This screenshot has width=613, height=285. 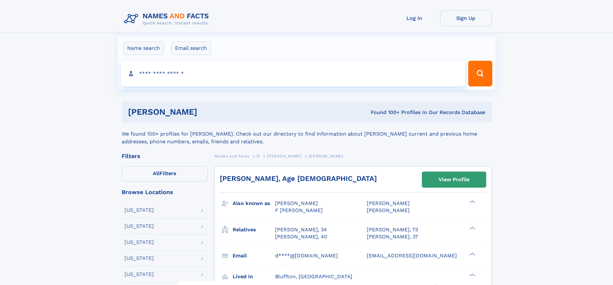 What do you see at coordinates (254, 230) in the screenshot?
I see `h3: Relatives` at bounding box center [254, 230].